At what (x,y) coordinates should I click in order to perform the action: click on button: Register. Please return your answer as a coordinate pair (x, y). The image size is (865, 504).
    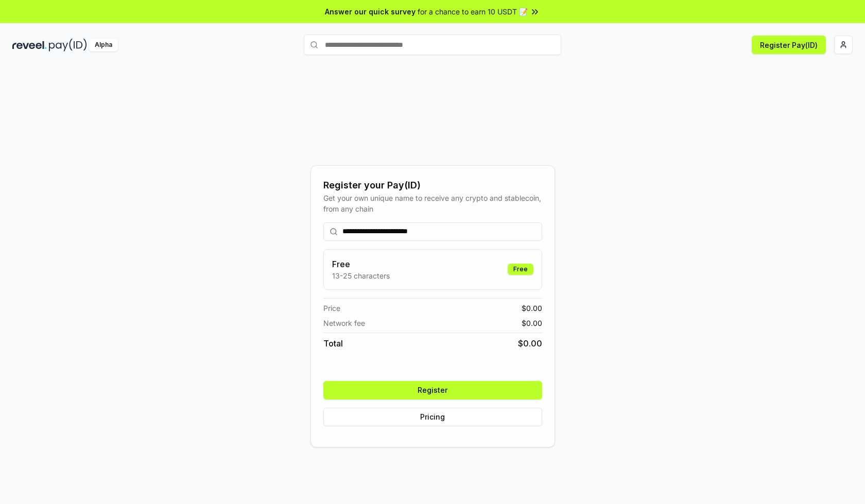
    Looking at the image, I should click on (433, 390).